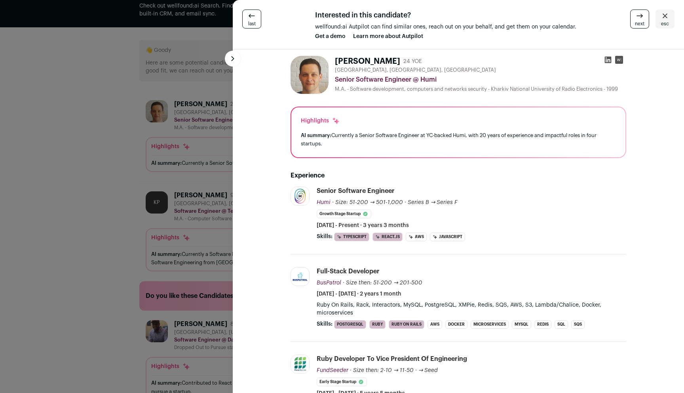 This screenshot has width=684, height=393. What do you see at coordinates (446, 15) in the screenshot?
I see `div: Interested in this candidate?` at bounding box center [446, 15].